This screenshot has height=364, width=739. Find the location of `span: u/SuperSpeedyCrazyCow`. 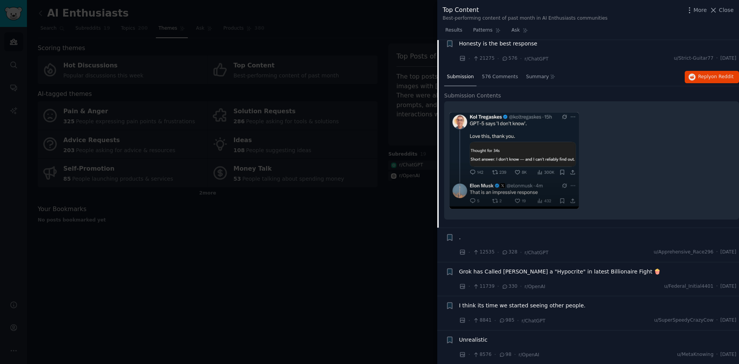

span: u/SuperSpeedyCrazyCow is located at coordinates (683, 320).